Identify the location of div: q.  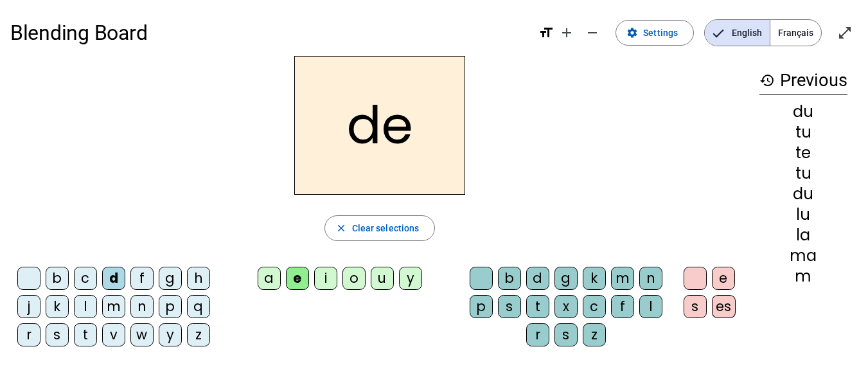
(198, 307).